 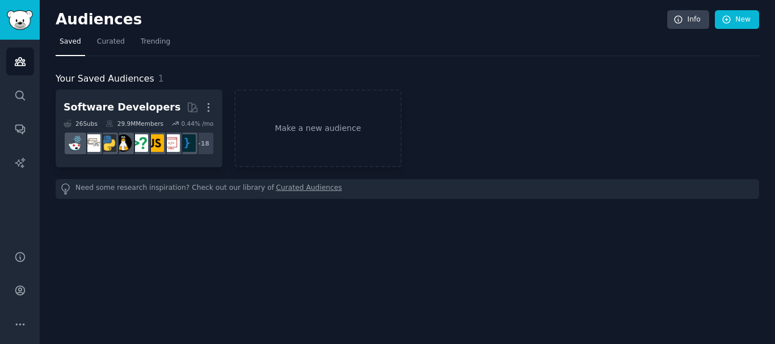 I want to click on div: Need some research inspiration? Check out our library of, so click(x=407, y=189).